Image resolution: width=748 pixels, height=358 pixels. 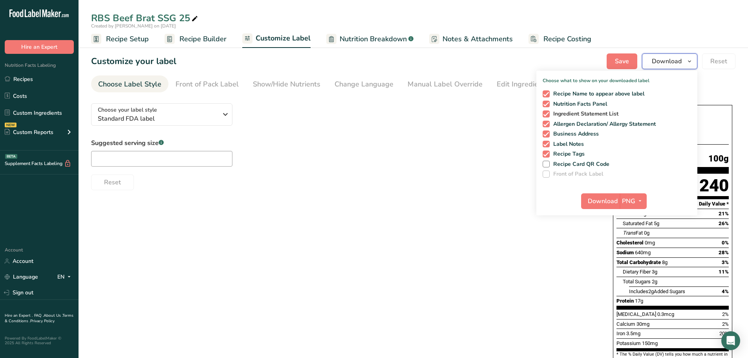 I want to click on span: Front of Pack Label, so click(x=577, y=174).